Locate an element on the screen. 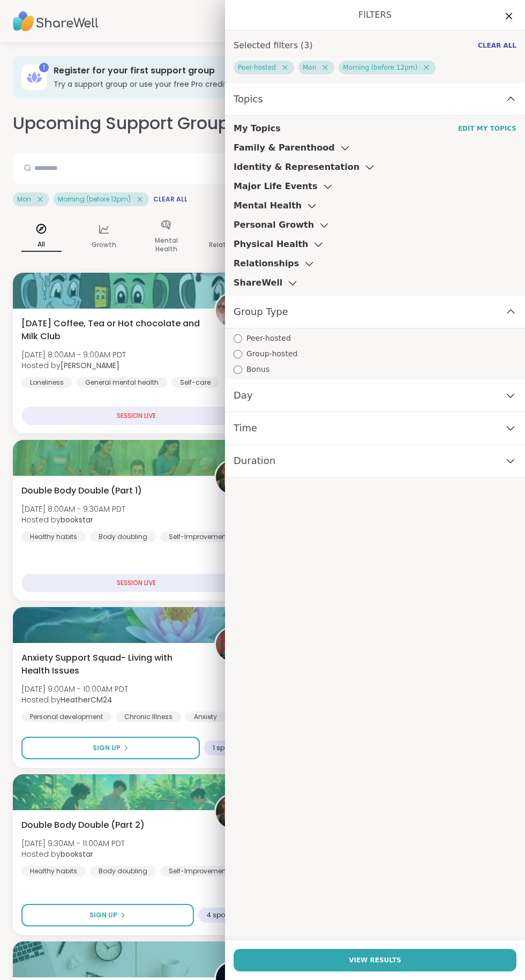  h3: Family & Parenthood is located at coordinates (284, 148).